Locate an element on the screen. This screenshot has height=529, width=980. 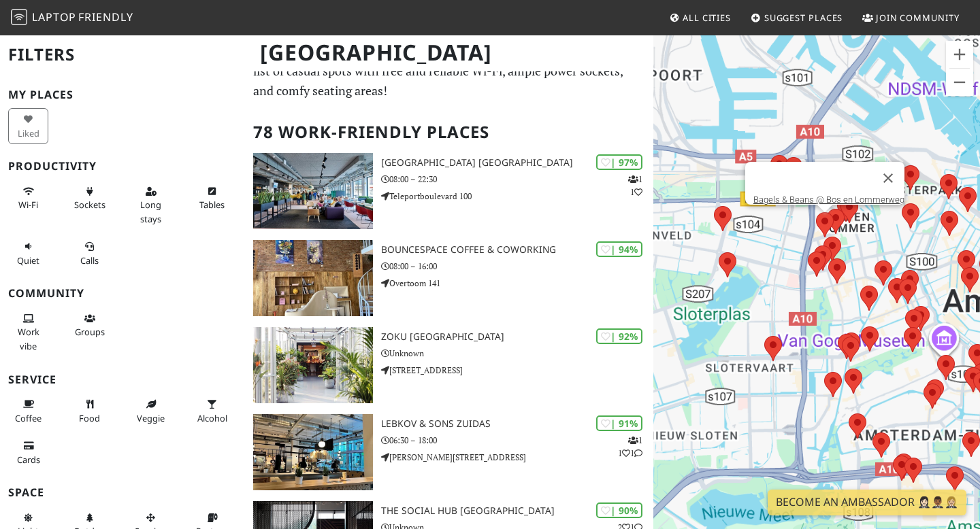
div: | 91% is located at coordinates (620, 423).